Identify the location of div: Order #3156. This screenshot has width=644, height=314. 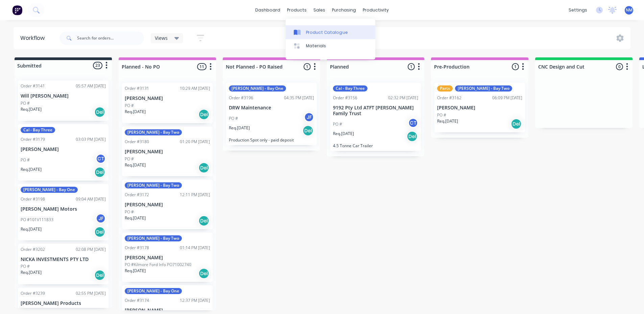
(345, 98).